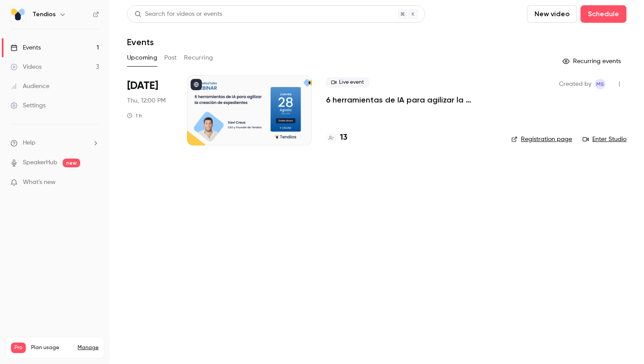 Image resolution: width=644 pixels, height=364 pixels. I want to click on span: What's new, so click(39, 182).